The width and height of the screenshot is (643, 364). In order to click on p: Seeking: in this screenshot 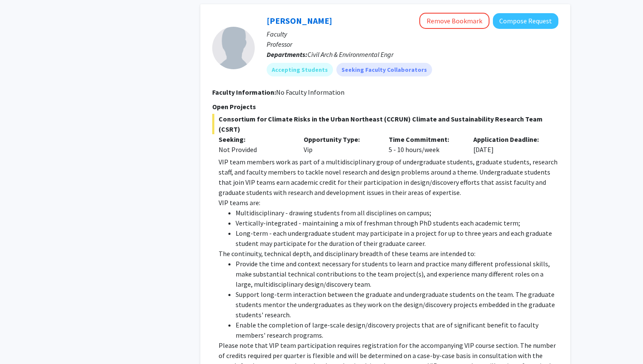, I will do `click(255, 139)`.